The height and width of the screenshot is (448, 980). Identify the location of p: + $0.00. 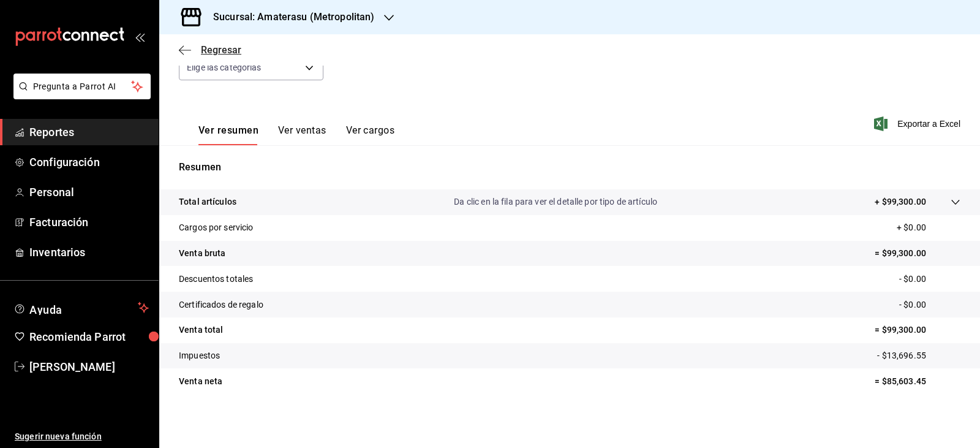
(929, 227).